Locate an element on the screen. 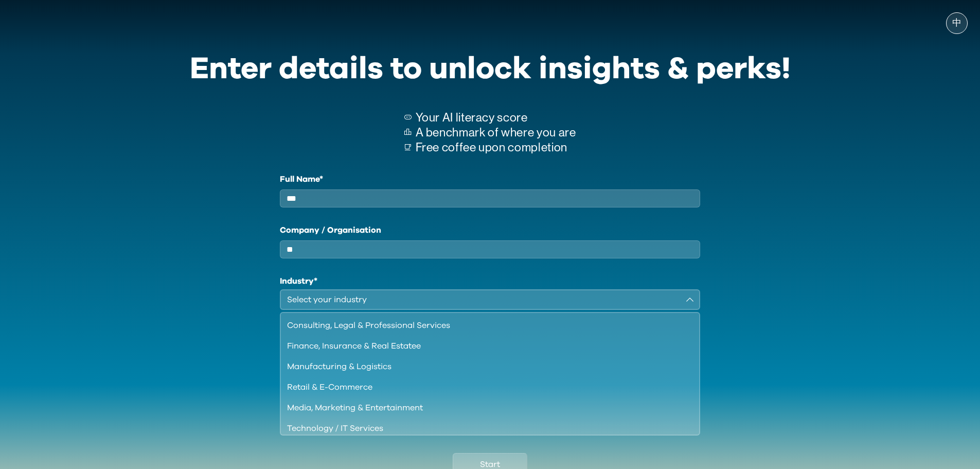  span: 中 is located at coordinates (957, 23).